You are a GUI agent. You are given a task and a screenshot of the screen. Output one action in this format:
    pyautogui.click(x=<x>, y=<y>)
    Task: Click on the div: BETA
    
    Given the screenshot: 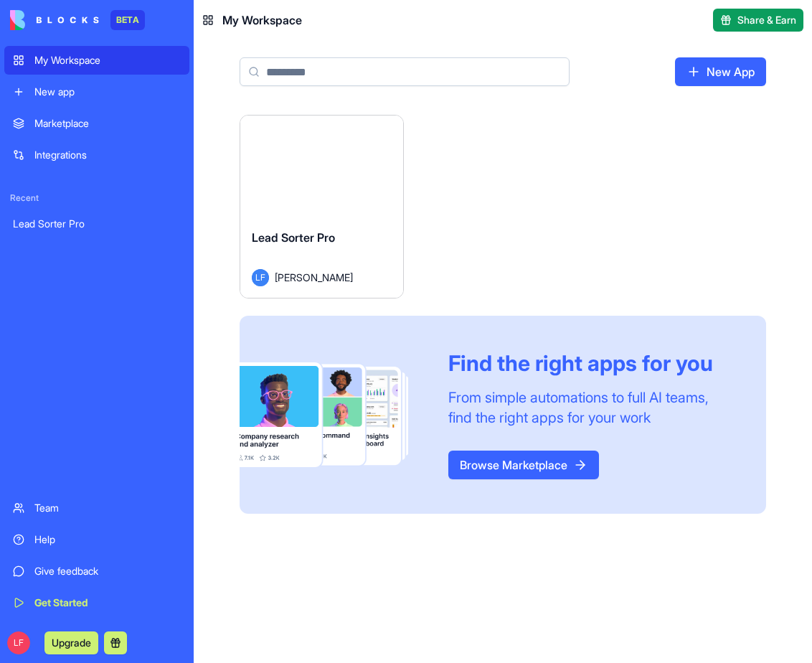 What is the action you would take?
    pyautogui.click(x=128, y=20)
    